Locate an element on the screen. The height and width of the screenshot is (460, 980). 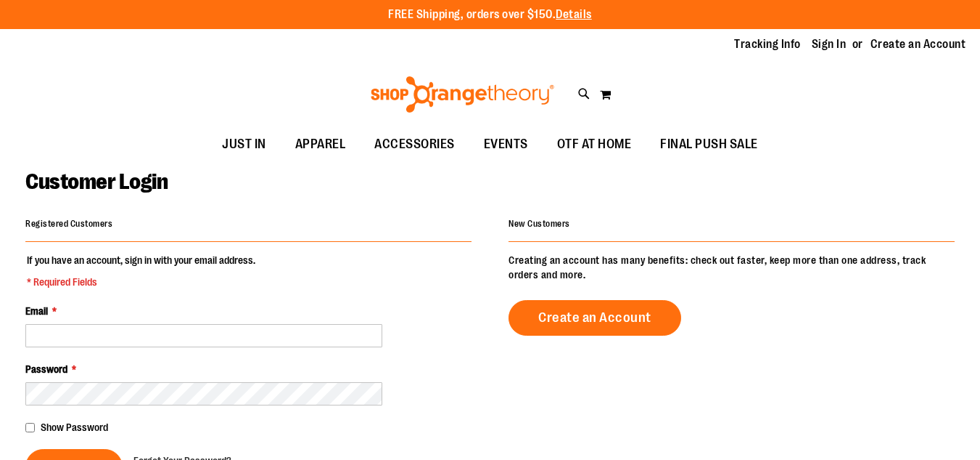
span: Password is located at coordinates (46, 369).